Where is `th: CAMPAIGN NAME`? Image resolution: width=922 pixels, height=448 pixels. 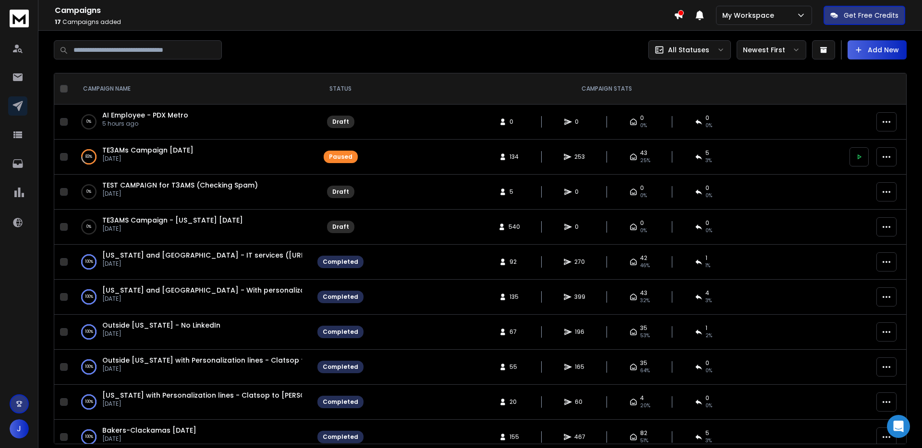
th: CAMPAIGN NAME is located at coordinates (192, 89).